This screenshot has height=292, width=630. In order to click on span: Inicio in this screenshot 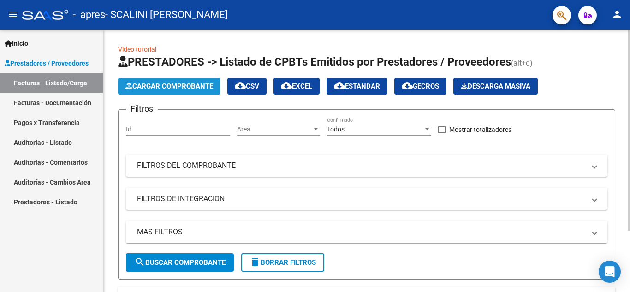, I will do `click(16, 43)`.